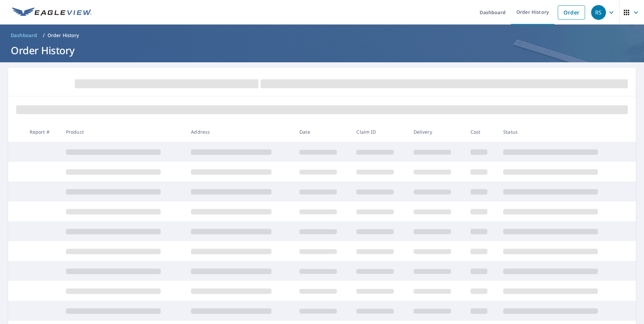 This screenshot has height=324, width=644. What do you see at coordinates (322, 35) in the screenshot?
I see `nav: breadcrumb` at bounding box center [322, 35].